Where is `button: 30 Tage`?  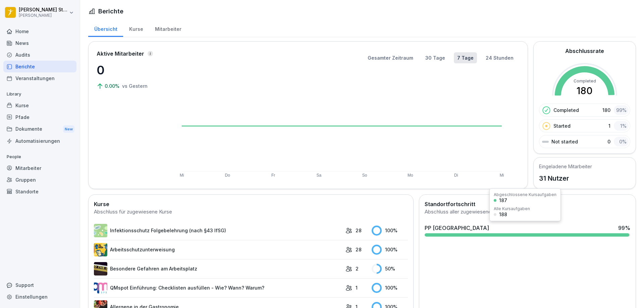 button: 30 Tage is located at coordinates (435, 58).